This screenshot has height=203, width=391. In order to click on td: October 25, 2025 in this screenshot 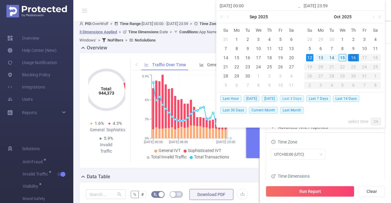, I will do `click(375, 67)`.